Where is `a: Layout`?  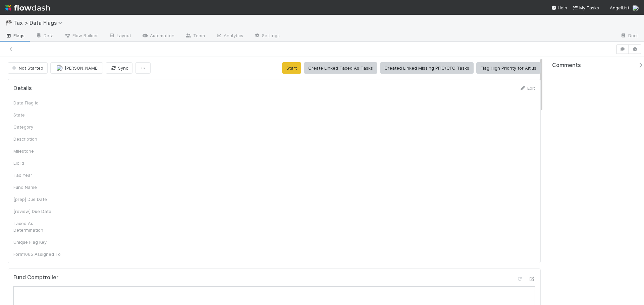
a: Layout is located at coordinates (120, 36).